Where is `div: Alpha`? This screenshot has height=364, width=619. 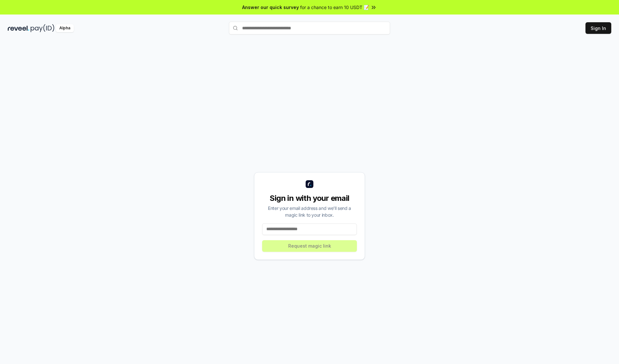
div: Alpha is located at coordinates (65, 28).